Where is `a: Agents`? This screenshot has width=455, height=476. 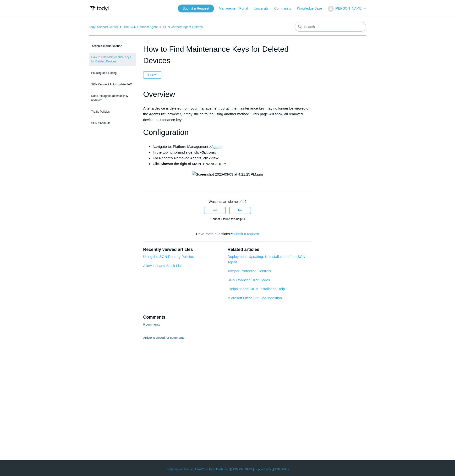
a: Agents is located at coordinates (217, 147).